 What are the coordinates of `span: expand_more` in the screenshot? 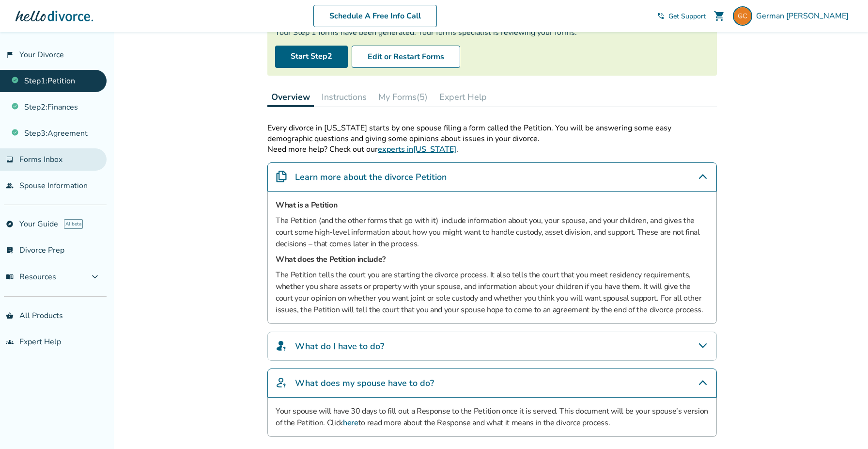 It's located at (95, 277).